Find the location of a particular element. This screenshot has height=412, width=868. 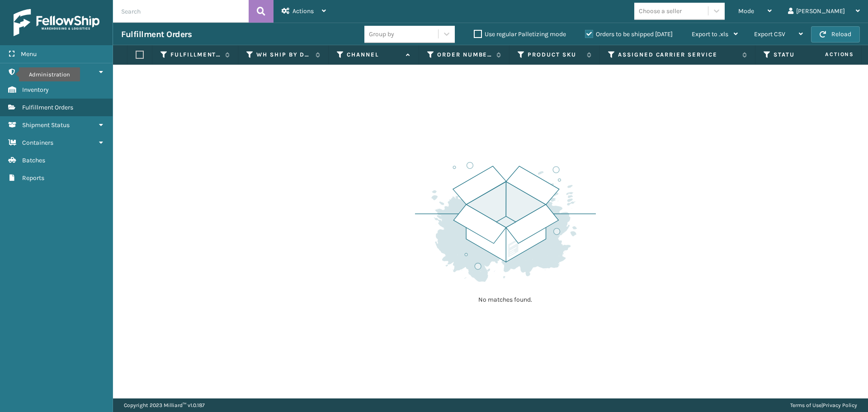

label: Status is located at coordinates (801, 55).